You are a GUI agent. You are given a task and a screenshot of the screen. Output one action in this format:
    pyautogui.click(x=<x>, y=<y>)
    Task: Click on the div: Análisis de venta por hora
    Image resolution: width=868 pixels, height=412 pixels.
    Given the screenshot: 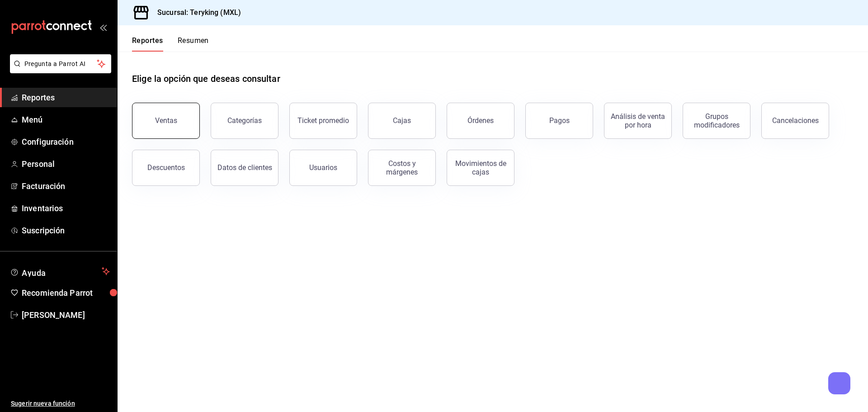 What is the action you would take?
    pyautogui.click(x=638, y=121)
    